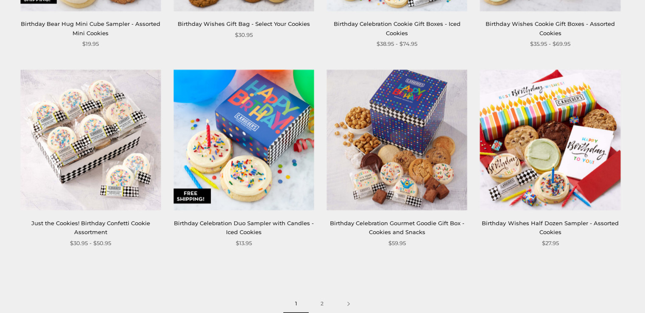  What do you see at coordinates (550, 139) in the screenshot?
I see `img: Birthday Wishes Half Dozen Sampler - Assorted Cookies` at bounding box center [550, 139].